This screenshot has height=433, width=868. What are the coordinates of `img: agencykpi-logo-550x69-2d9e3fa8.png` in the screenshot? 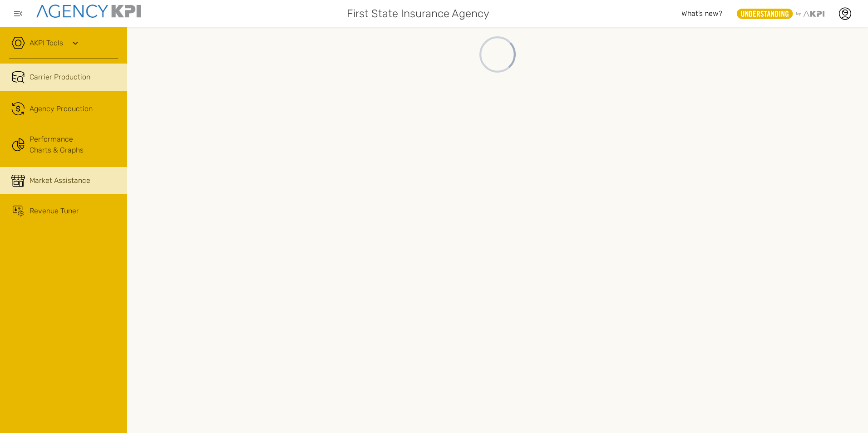 It's located at (88, 11).